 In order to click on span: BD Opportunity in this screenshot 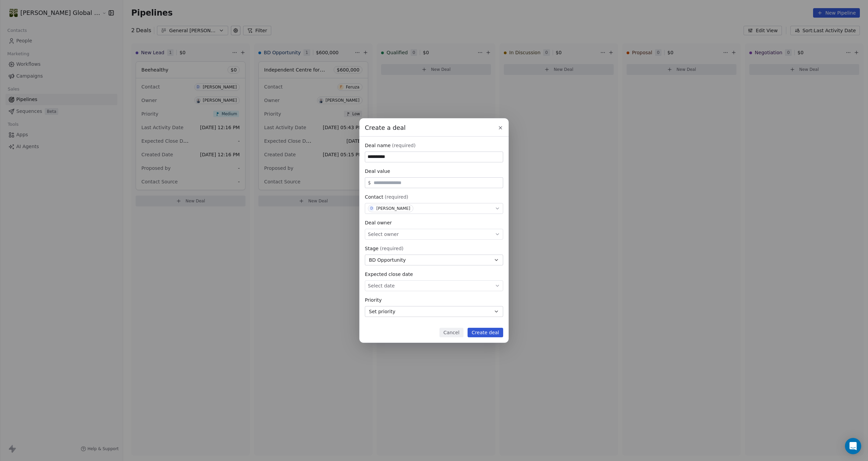, I will do `click(387, 260)`.